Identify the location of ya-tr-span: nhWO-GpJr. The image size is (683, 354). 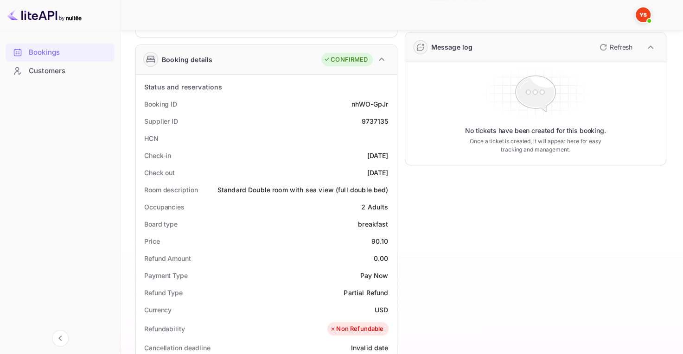
(369, 104).